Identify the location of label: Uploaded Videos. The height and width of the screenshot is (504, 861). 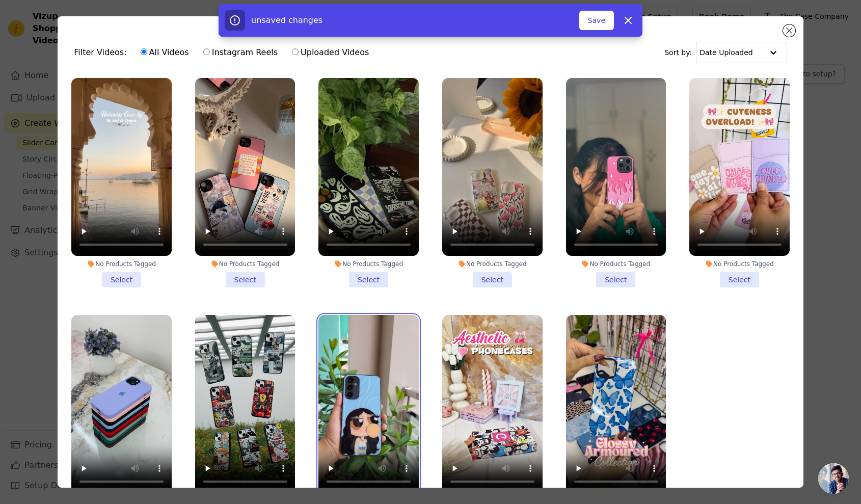
(330, 52).